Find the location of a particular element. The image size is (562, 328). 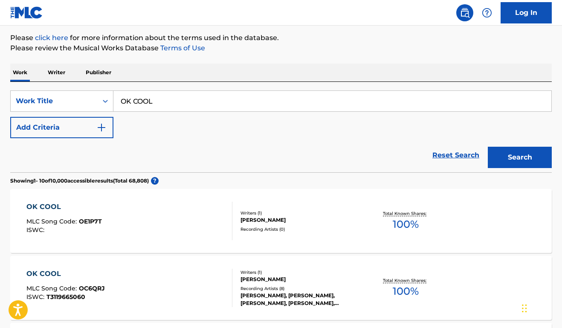

a: Reset Search is located at coordinates (456, 155).